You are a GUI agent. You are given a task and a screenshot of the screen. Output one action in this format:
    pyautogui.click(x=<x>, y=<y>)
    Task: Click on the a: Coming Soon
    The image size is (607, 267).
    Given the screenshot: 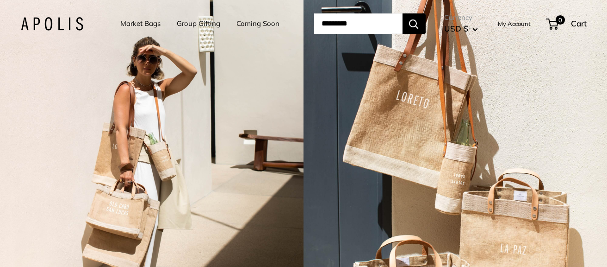 What is the action you would take?
    pyautogui.click(x=258, y=24)
    